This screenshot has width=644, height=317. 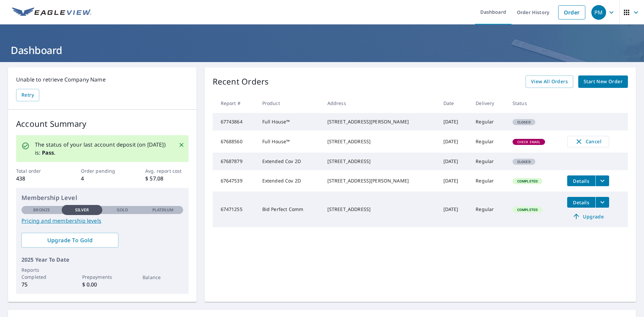 I want to click on p: $ 57.08, so click(x=167, y=179).